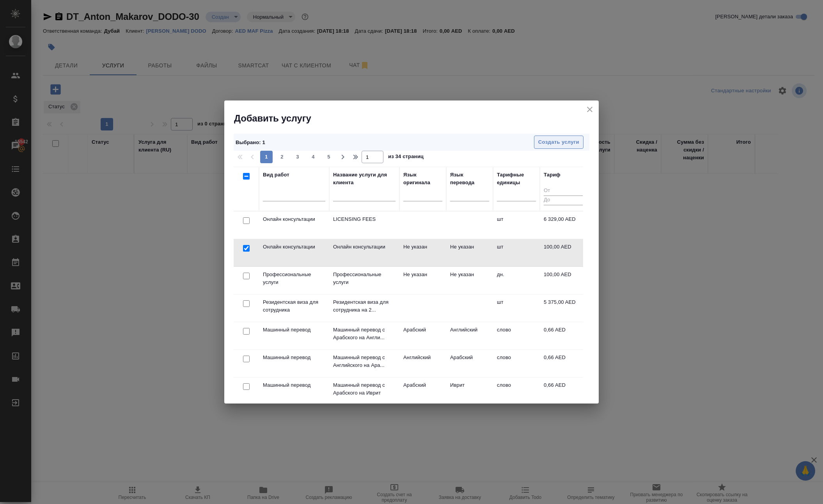 The height and width of the screenshot is (504, 823). What do you see at coordinates (250, 142) in the screenshot?
I see `span: Выбрано : 1` at bounding box center [250, 142].